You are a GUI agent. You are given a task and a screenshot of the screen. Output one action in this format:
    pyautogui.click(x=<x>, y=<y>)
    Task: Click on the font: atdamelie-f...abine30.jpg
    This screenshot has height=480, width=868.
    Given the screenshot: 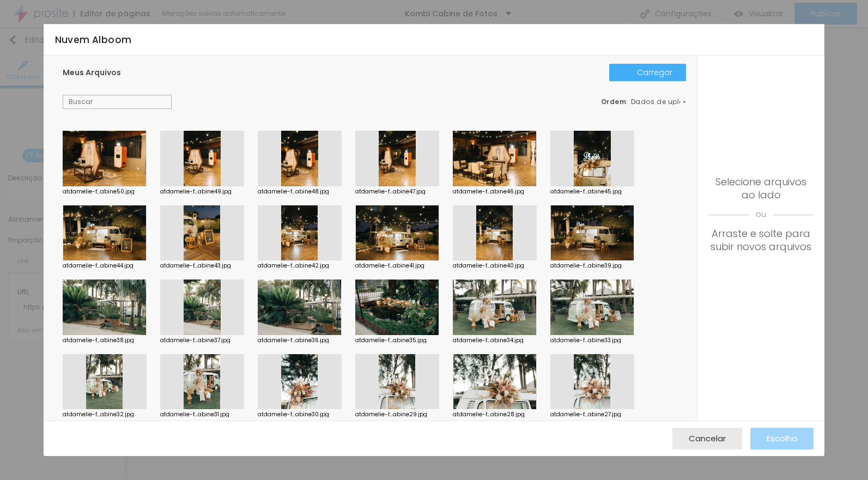 What is the action you would take?
    pyautogui.click(x=293, y=414)
    